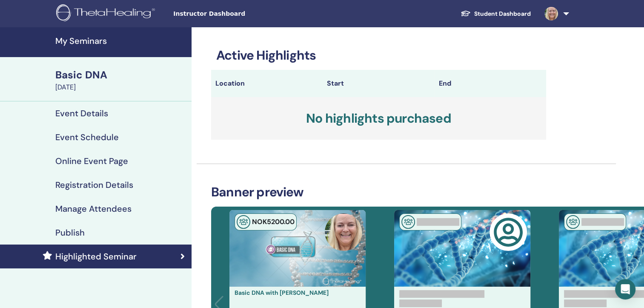 The width and height of the screenshot is (644, 308). What do you see at coordinates (70, 232) in the screenshot?
I see `h4: Publish` at bounding box center [70, 232].